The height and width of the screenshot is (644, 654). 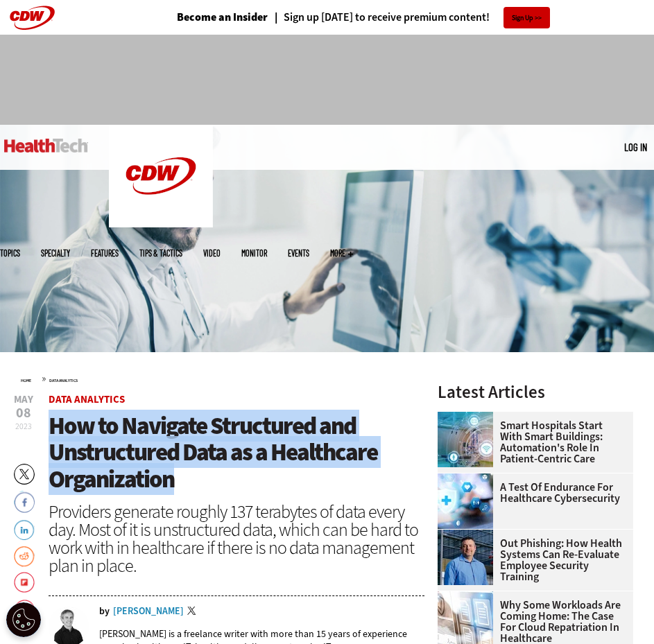 I want to click on a: Log in, so click(x=636, y=147).